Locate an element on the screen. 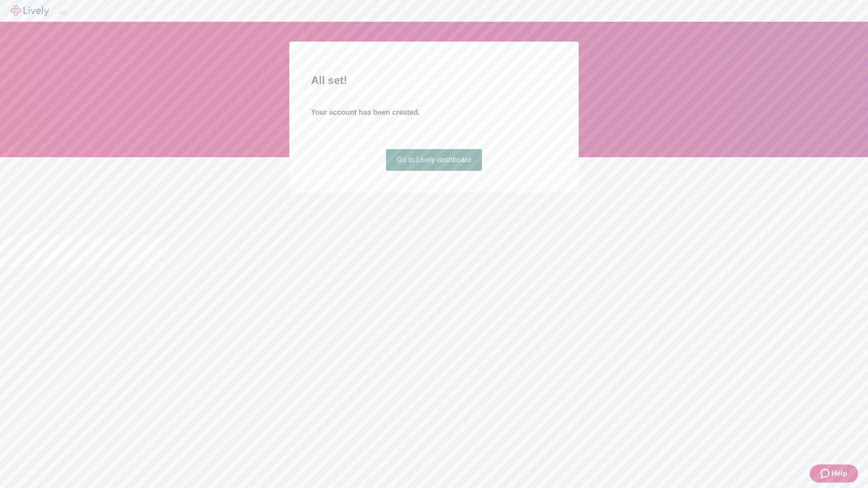  span: Help is located at coordinates (839, 473).